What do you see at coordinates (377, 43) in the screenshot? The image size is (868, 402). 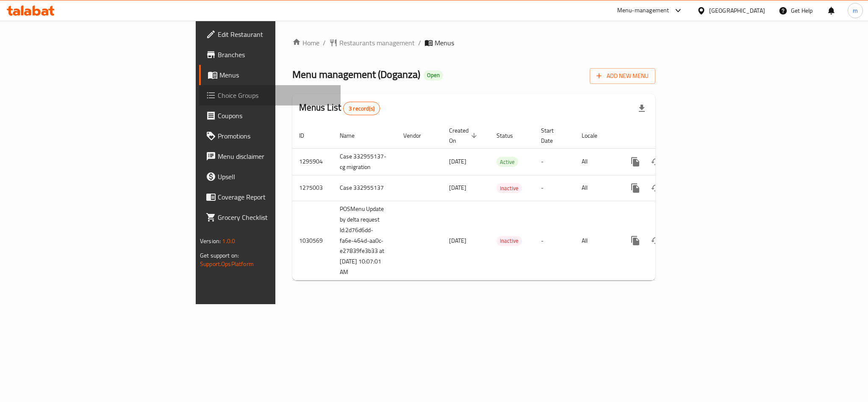 I see `span: Restaurants management` at bounding box center [377, 43].